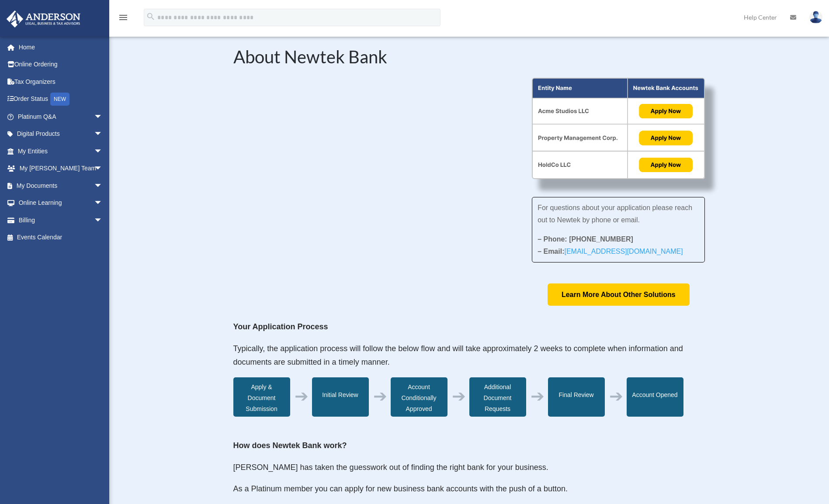 This screenshot has height=504, width=829. What do you see at coordinates (618, 129) in the screenshot?
I see `img: About Partnership Graphic (3)` at bounding box center [618, 129].